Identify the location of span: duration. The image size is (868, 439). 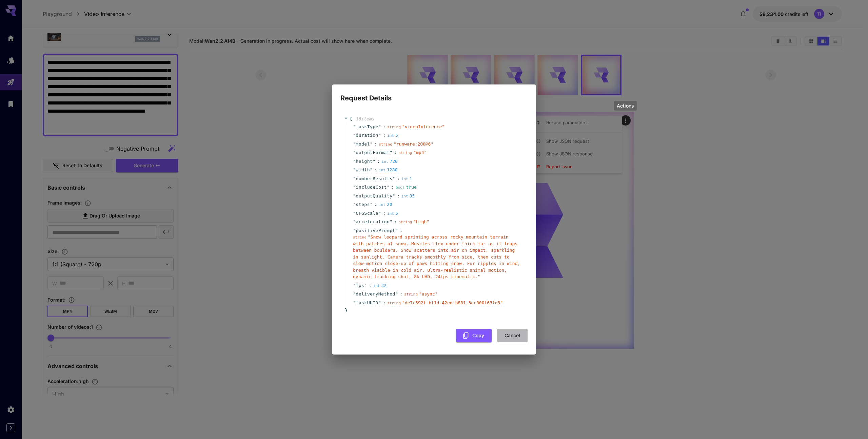
(367, 135).